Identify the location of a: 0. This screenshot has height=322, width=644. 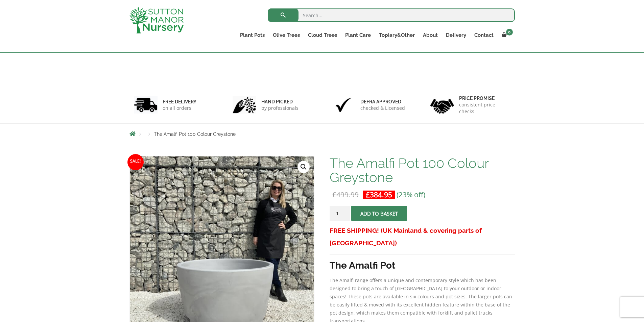
(506, 35).